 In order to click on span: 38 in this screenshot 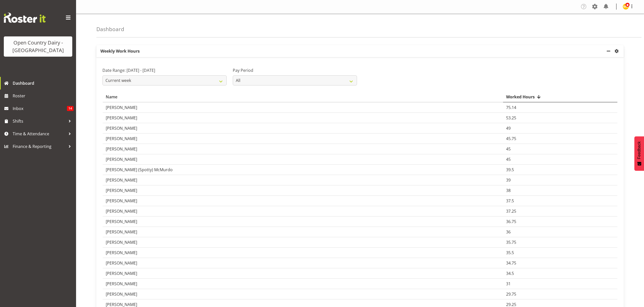, I will do `click(509, 191)`.